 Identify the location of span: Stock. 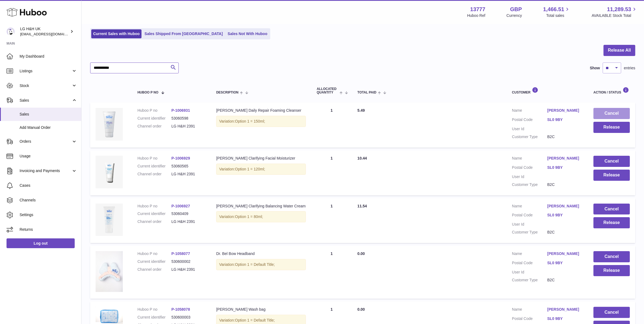
(45, 85).